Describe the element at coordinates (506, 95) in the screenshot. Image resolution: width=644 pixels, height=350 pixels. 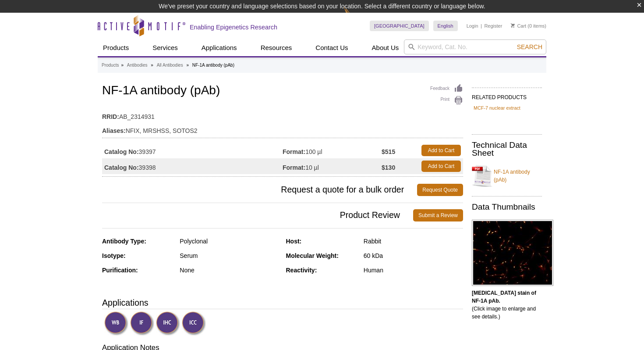
I see `h2: RELATED PRODUCTS` at that location.